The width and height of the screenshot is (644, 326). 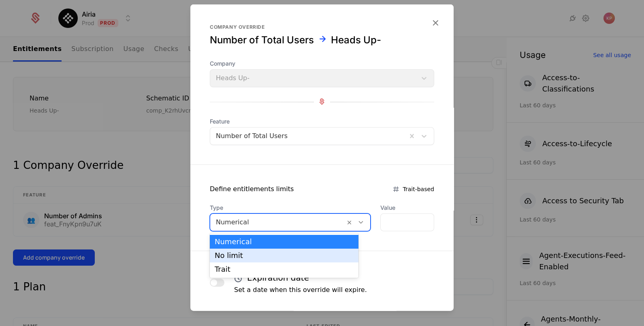 I want to click on label: Value, so click(x=407, y=208).